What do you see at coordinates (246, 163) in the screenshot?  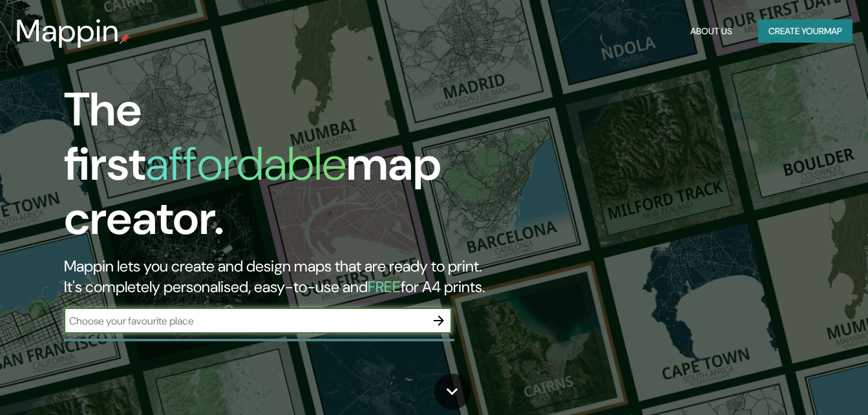 I see `h1: affordable` at bounding box center [246, 163].